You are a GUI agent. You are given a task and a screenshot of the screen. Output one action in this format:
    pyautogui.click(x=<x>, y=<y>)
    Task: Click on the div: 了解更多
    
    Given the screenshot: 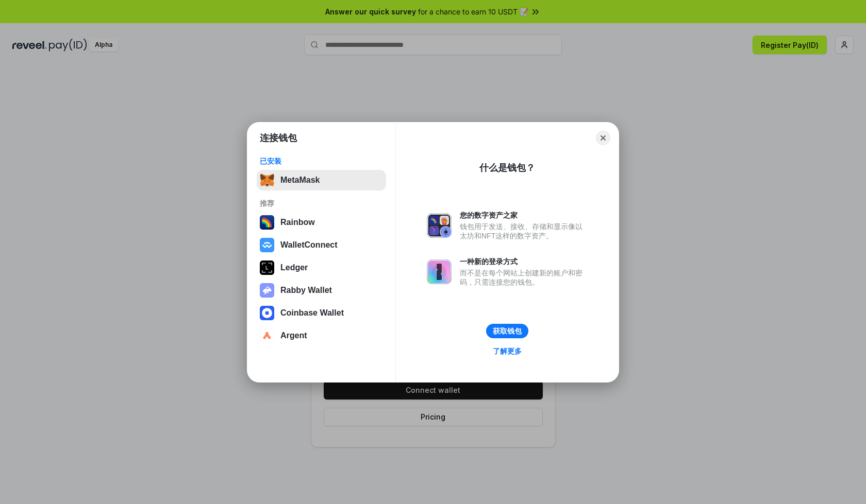 What is the action you would take?
    pyautogui.click(x=507, y=351)
    